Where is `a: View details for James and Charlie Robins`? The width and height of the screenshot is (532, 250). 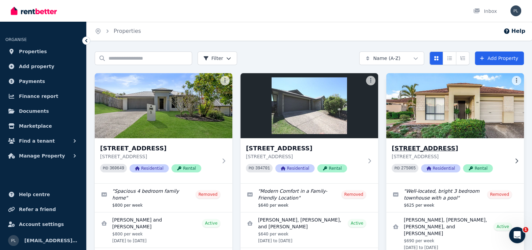 a: View details for James and Charlie Robins is located at coordinates (164, 230).